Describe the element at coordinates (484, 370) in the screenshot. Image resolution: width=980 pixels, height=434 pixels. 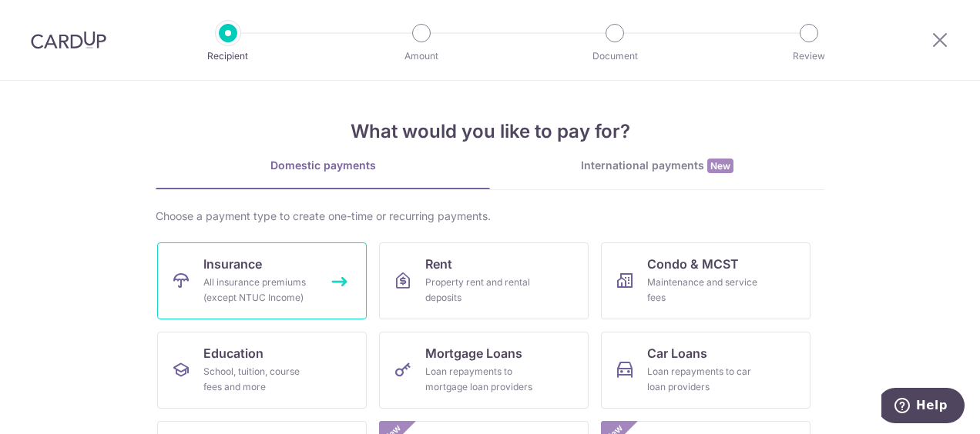
I see `a: Mortgage LoansLoan repayments to mortgage loan providers` at that location.